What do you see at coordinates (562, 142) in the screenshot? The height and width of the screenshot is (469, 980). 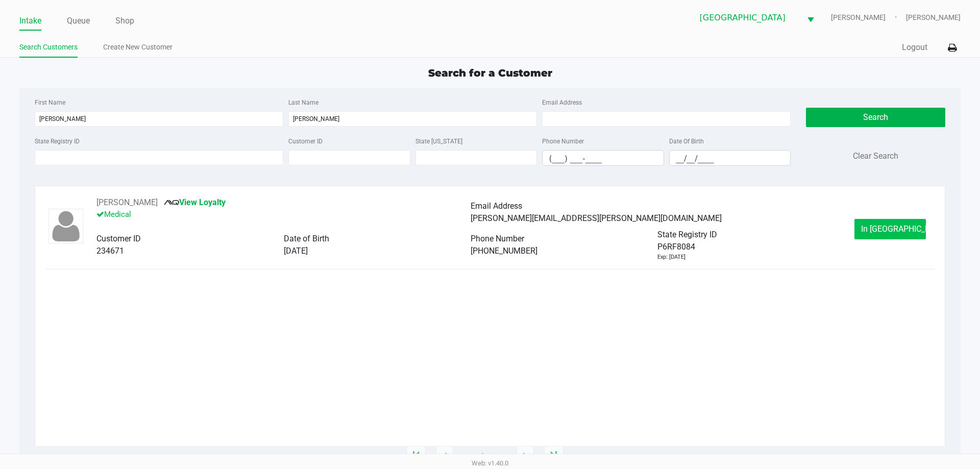 I see `label: Phone Number` at bounding box center [562, 142].